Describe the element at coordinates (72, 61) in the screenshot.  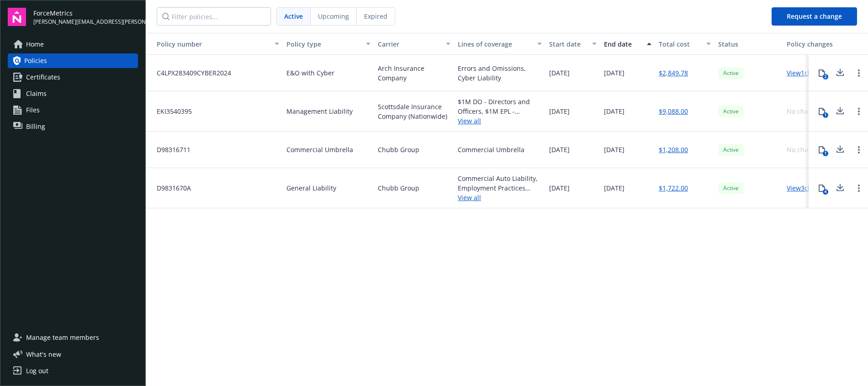
I see `a: Policies` at that location.